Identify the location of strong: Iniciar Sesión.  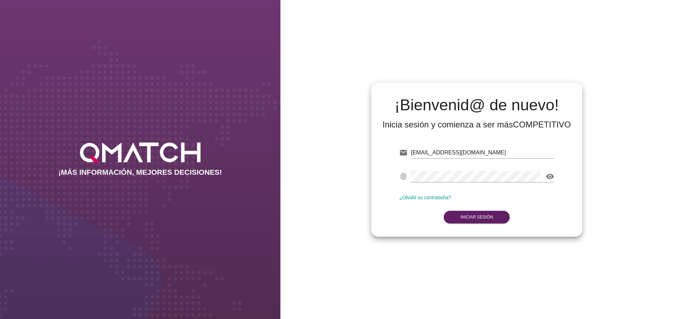
(477, 217).